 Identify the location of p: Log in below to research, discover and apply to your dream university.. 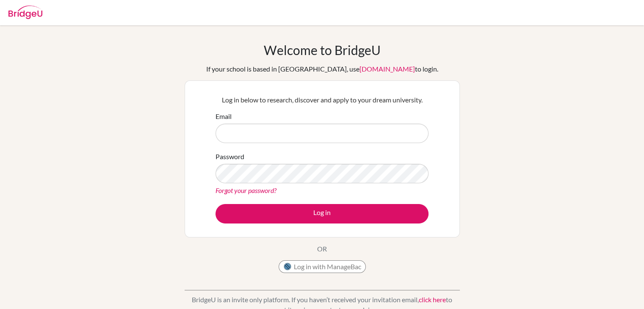
(322, 100).